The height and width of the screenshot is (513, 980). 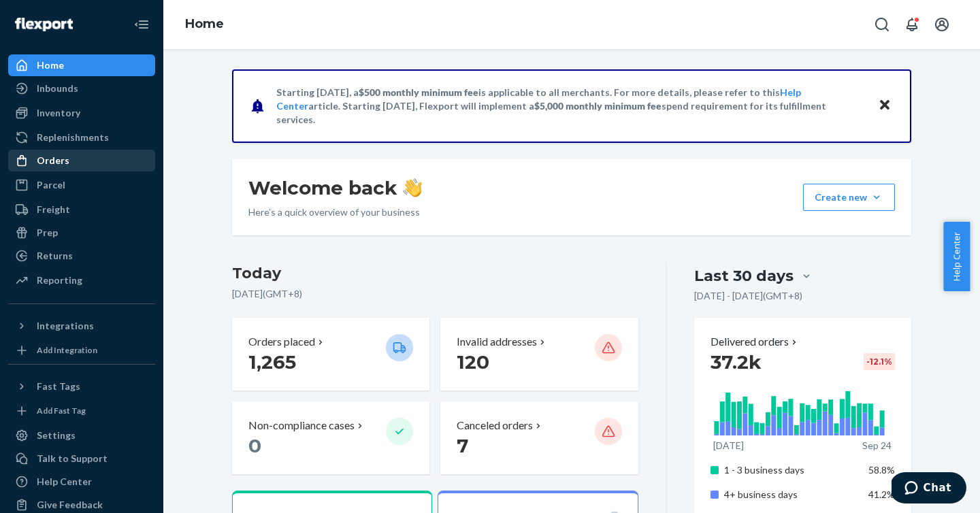 What do you see at coordinates (302, 426) in the screenshot?
I see `p: Non-compliance cases` at bounding box center [302, 426].